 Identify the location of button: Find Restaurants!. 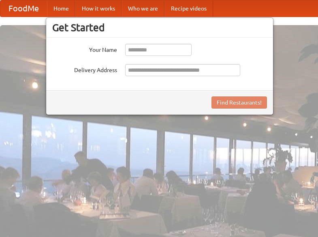
(239, 102).